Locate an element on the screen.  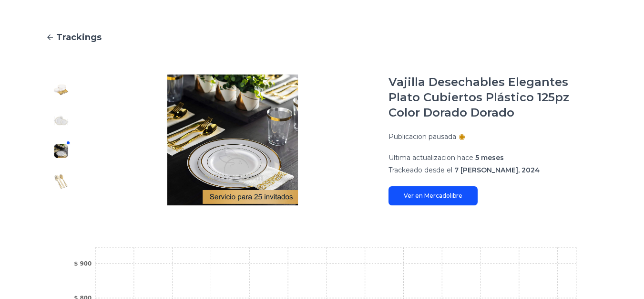
h1: Vajilla Desechables Elegantes Plato Cubiertos Plástico 125pz Color Dorado Dorado is located at coordinates (494, 97).